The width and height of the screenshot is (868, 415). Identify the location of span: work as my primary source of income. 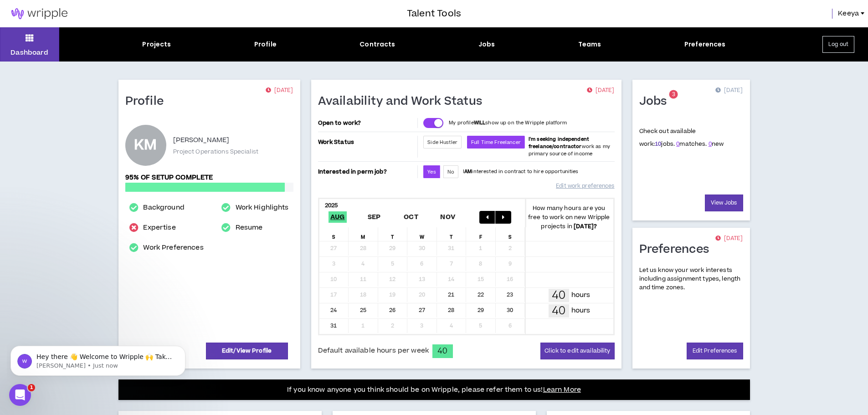
(569, 146).